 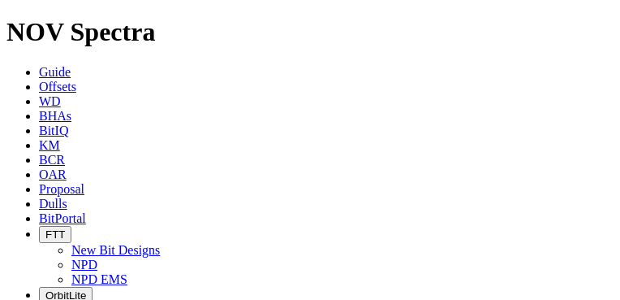 What do you see at coordinates (50, 101) in the screenshot?
I see `a: WD` at bounding box center [50, 101].